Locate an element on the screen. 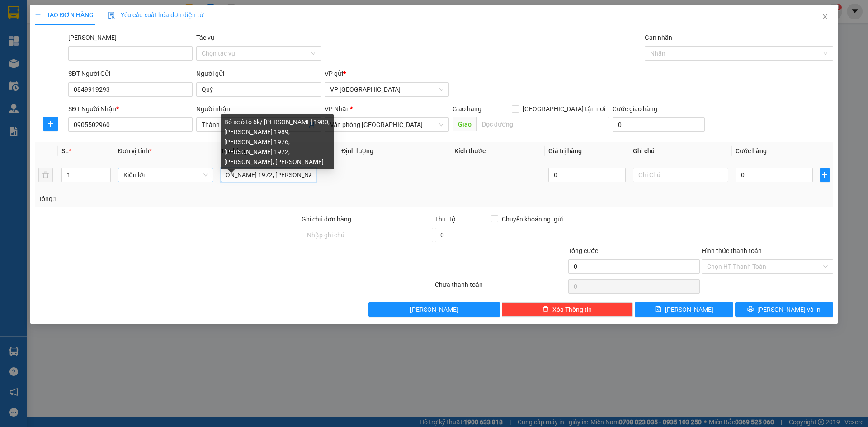 The image size is (868, 427). span: Kiện lớn is located at coordinates (166, 175).